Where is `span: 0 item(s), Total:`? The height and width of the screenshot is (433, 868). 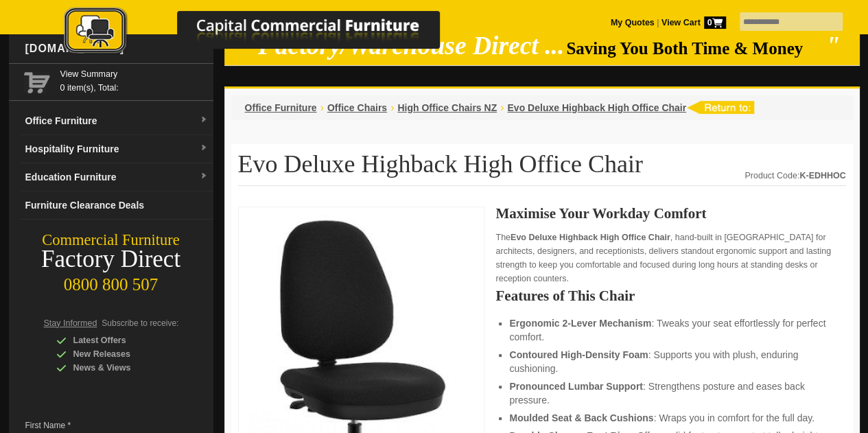
span: 0 item(s), Total: is located at coordinates (134, 80).